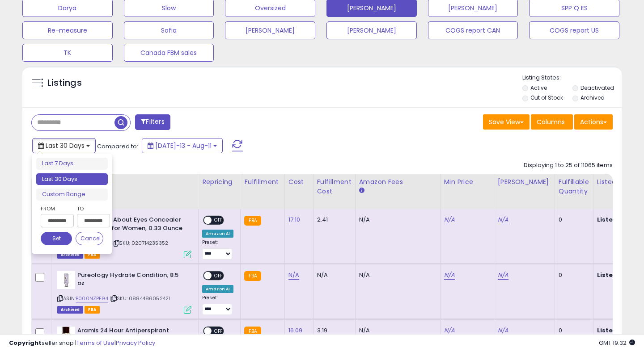  Describe the element at coordinates (362, 191) in the screenshot. I see `small: Amazon Fees.` at that location.